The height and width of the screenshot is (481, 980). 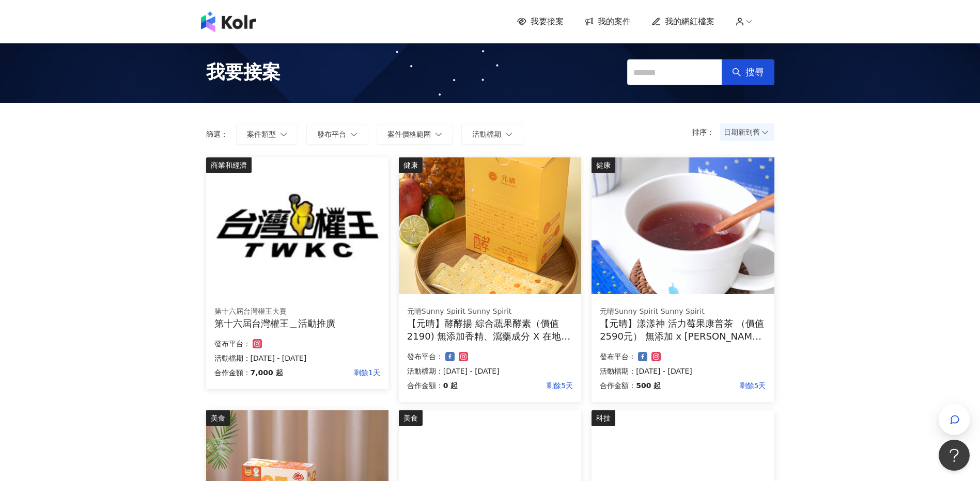 I want to click on button: 發布平台, so click(x=337, y=134).